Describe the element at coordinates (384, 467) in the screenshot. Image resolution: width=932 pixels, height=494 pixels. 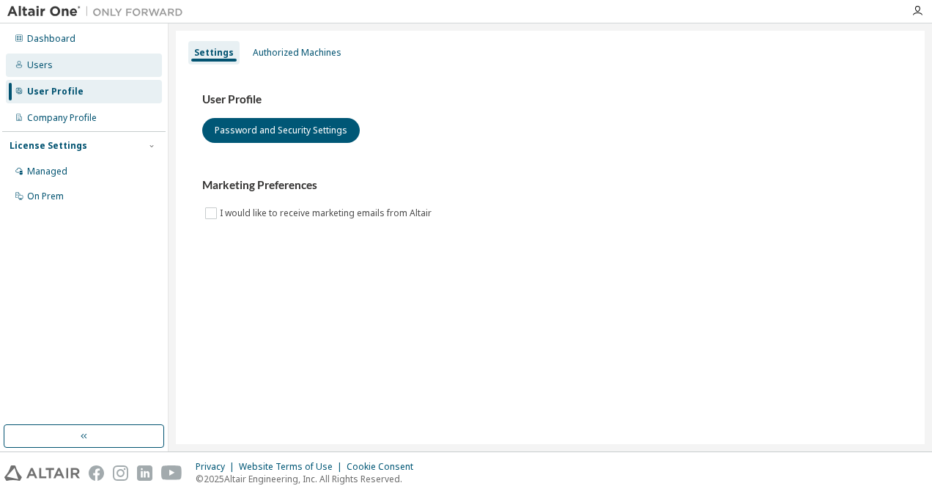
I see `div: Cookie Consent` at that location.